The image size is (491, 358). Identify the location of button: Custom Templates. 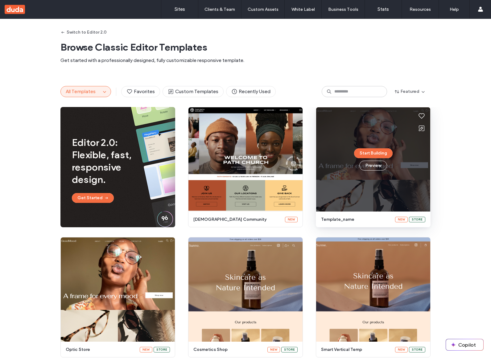
(193, 92).